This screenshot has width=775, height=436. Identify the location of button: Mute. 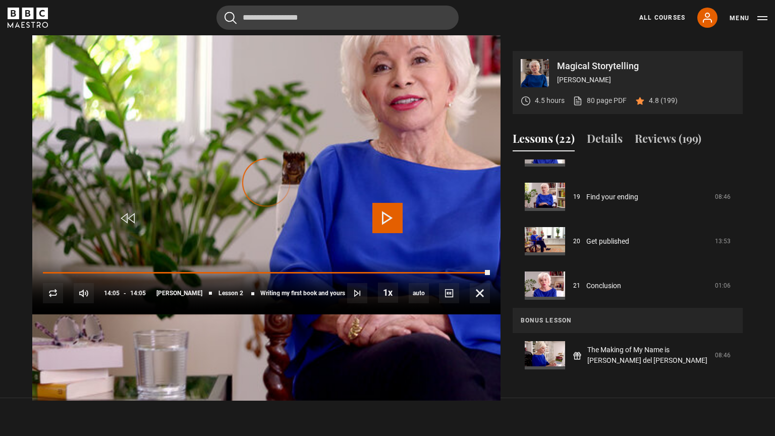
(84, 293).